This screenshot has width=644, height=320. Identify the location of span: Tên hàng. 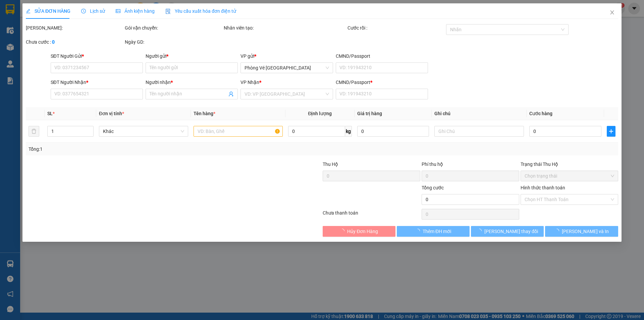
(204, 113).